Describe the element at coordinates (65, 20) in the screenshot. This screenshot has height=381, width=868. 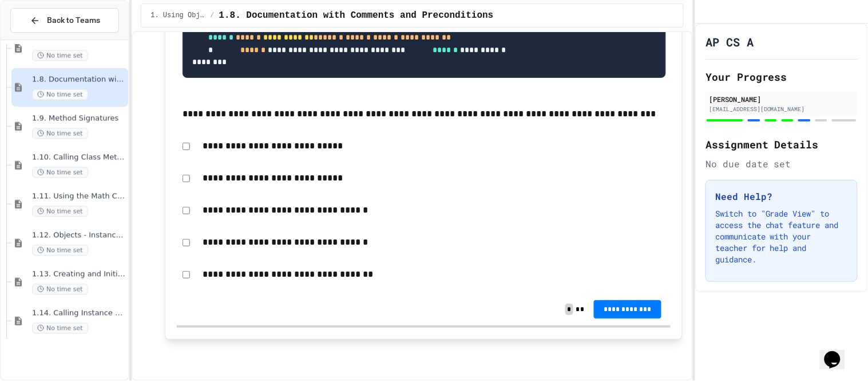
I see `button: Back to Teams` at that location.